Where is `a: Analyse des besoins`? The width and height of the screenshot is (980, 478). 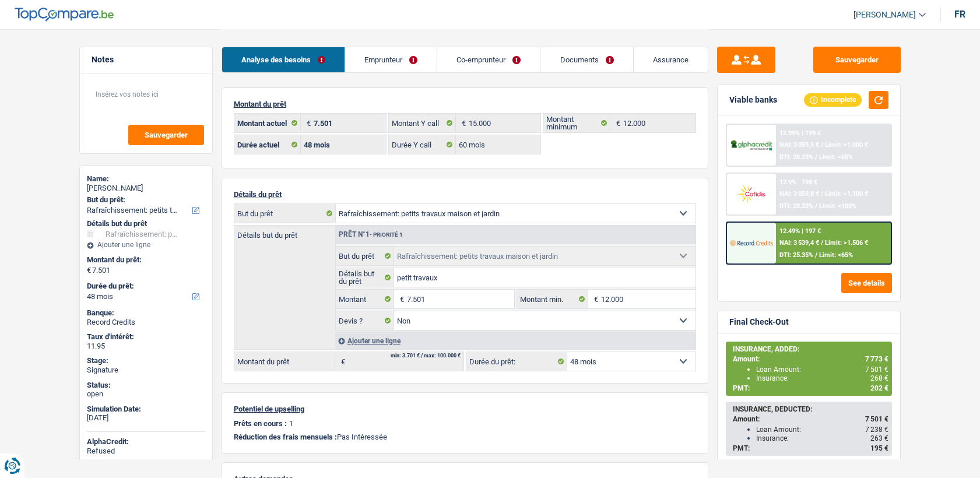
a: Analyse des besoins is located at coordinates (283, 59).